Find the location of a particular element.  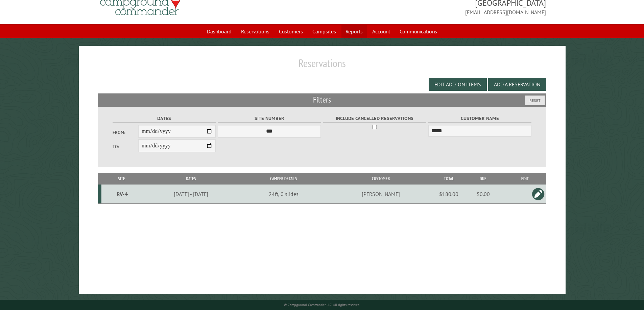

label: To: is located at coordinates (126, 147).